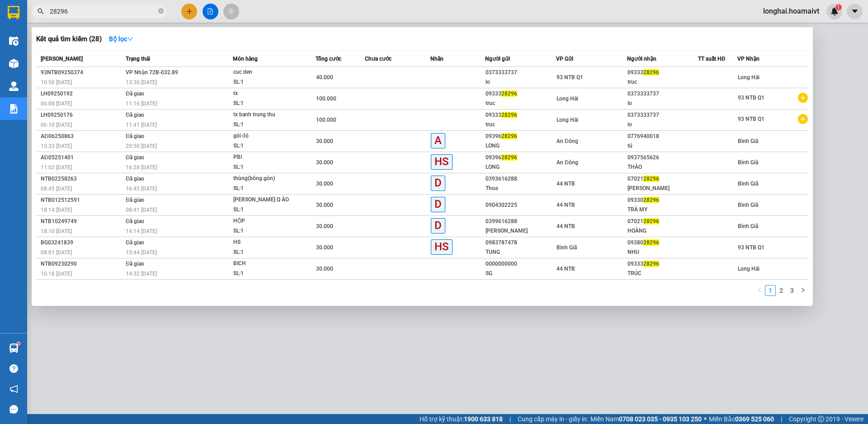 The image size is (868, 424). What do you see at coordinates (760, 290) in the screenshot?
I see `span: left` at bounding box center [760, 290].